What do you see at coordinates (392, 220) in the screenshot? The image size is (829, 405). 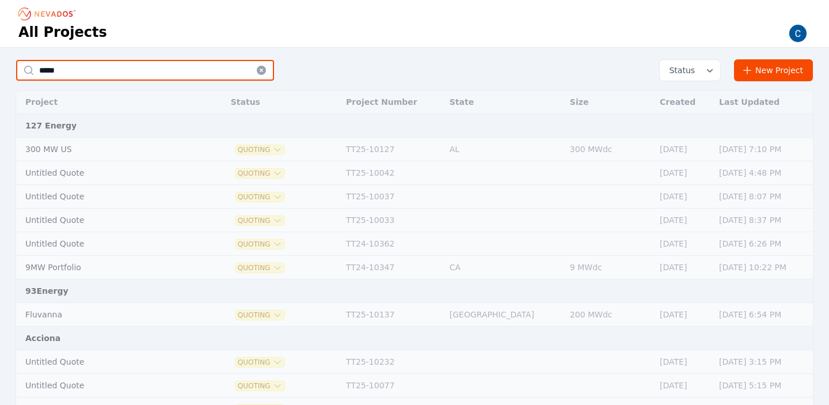 I see `td: TT25-10033` at bounding box center [392, 220].